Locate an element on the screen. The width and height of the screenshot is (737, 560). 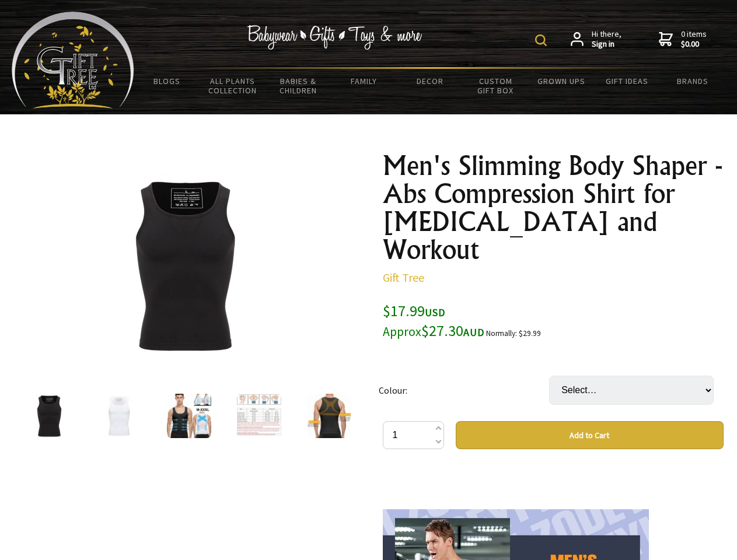
a: BLOGS is located at coordinates (167, 81).